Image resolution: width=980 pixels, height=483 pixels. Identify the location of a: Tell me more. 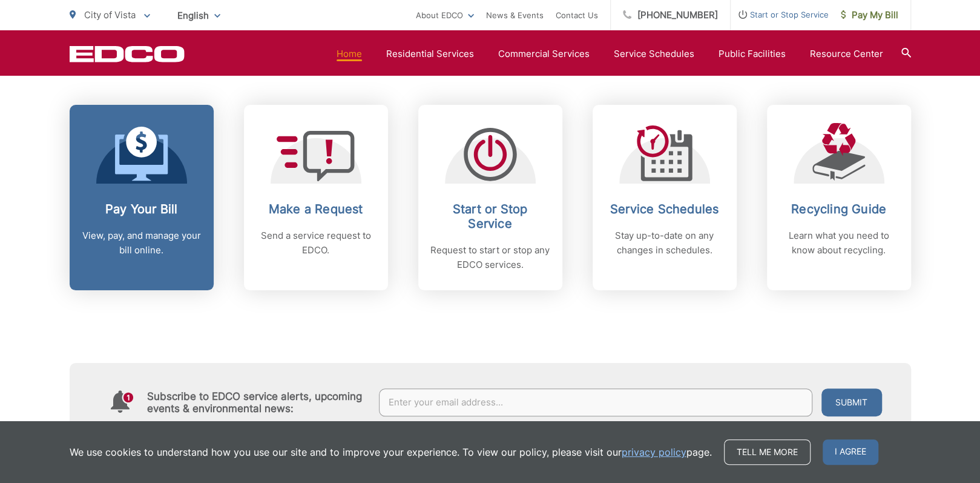
(766, 452).